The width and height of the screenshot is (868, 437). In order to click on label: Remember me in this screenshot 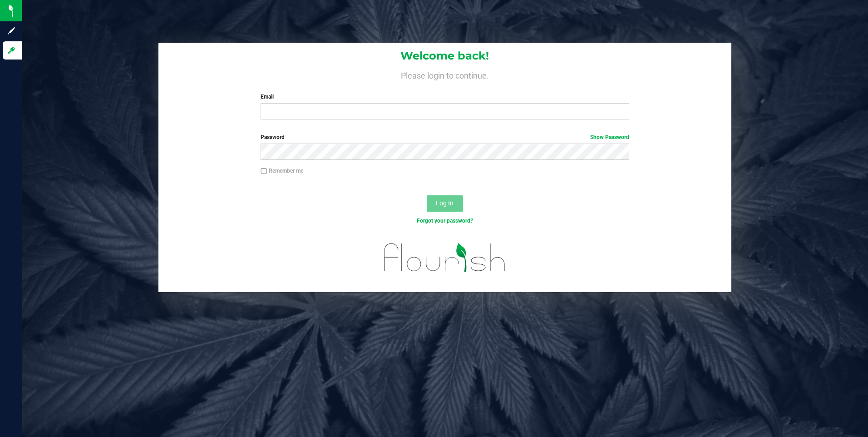, I will do `click(282, 171)`.